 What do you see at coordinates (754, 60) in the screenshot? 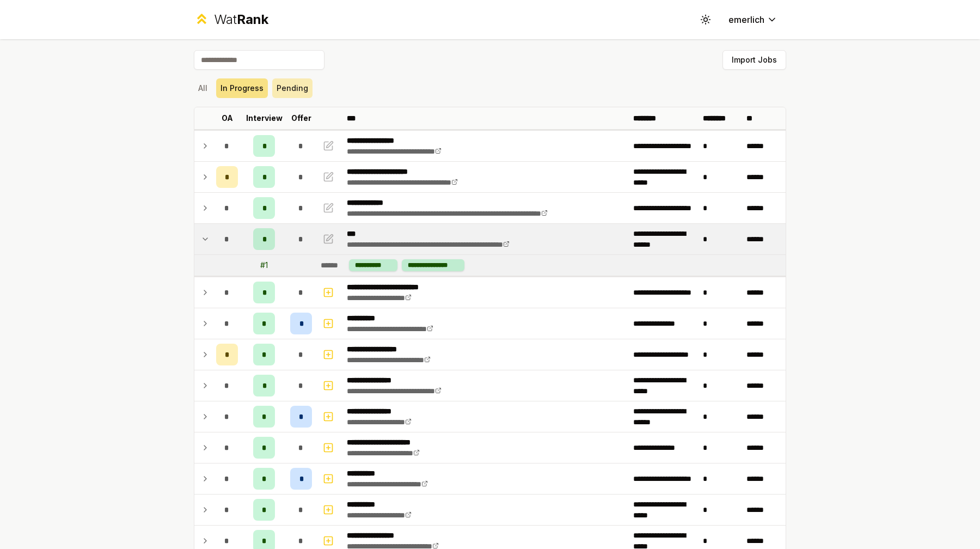
I see `button: Import Jobs` at bounding box center [754, 60].